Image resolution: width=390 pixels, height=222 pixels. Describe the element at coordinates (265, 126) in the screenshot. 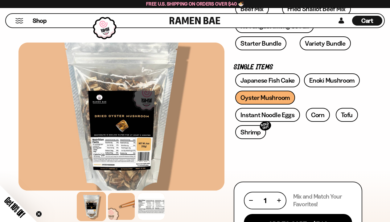

I see `div: SOLD OUT` at that location.